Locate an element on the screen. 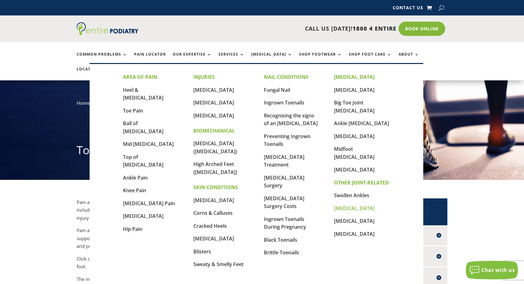  a: Shop Footwear is located at coordinates (321, 59).